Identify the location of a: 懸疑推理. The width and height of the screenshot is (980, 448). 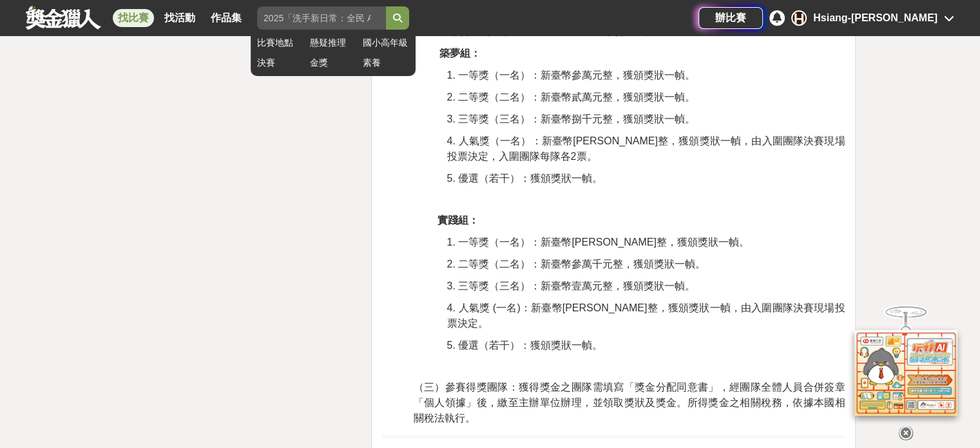
(333, 42).